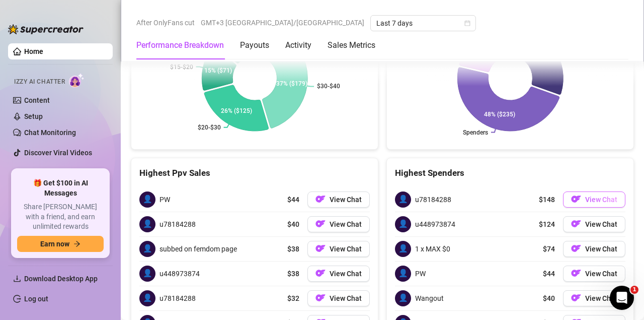  I want to click on a: Home, so click(34, 52).